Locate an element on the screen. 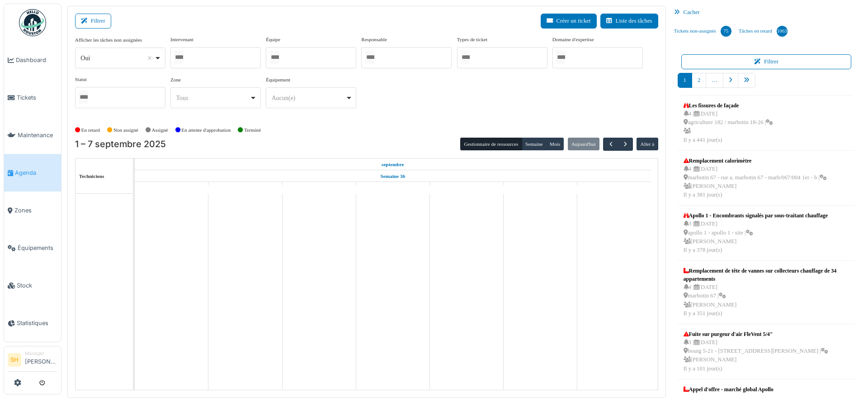 The image size is (868, 398). a: 2 septembre 2025 is located at coordinates (246, 188).